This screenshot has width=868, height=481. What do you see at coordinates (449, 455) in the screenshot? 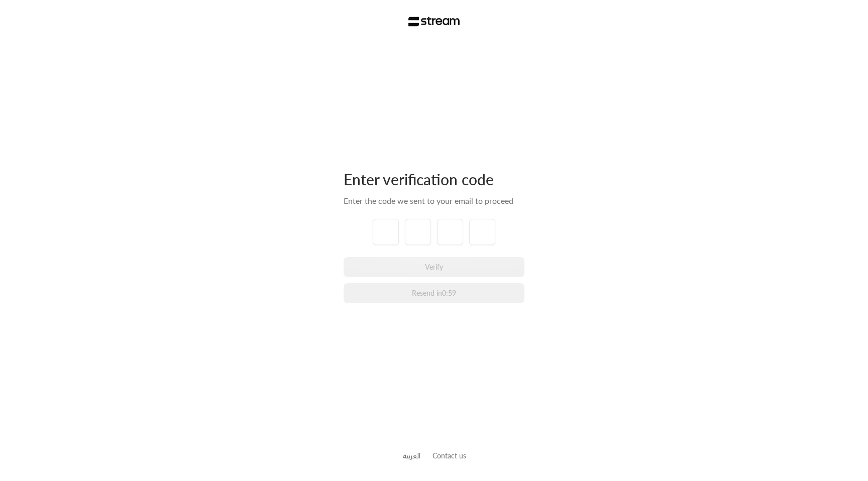
I see `button: Contact us` at bounding box center [449, 455].